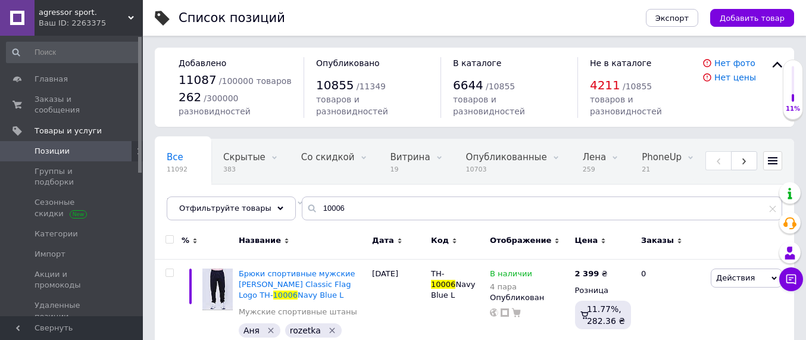 Image resolution: width=806 pixels, height=340 pixels. Describe the element at coordinates (511, 275) in the screenshot. I see `span: В наличии` at that location.